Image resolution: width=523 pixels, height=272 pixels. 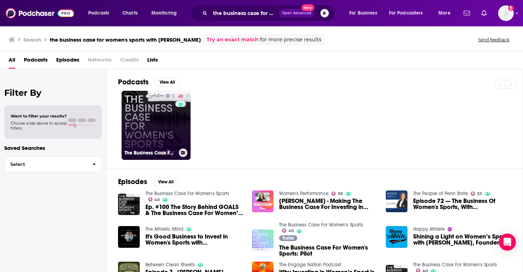 What do you see at coordinates (310, 264) in the screenshot?
I see `a: The Engage Nation Podcast` at bounding box center [310, 264].